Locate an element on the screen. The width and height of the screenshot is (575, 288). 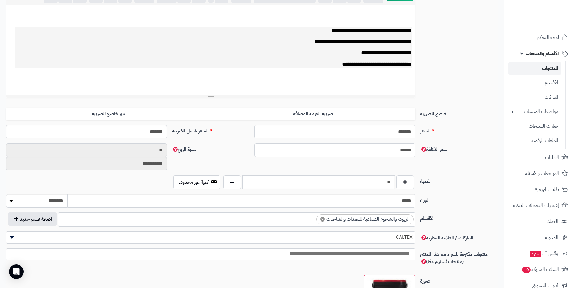
a: المنتجات is located at coordinates (535, 68).